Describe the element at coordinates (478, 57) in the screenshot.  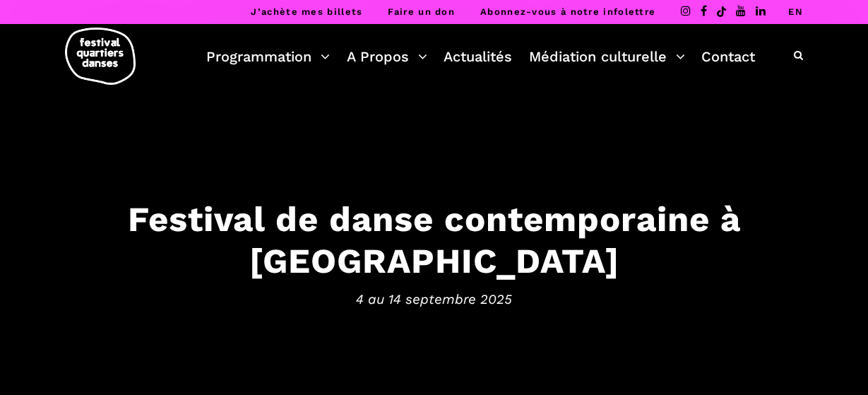
I see `a: Actualités` at that location.